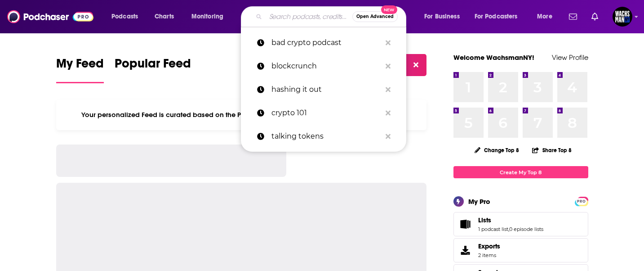 This screenshot has width=644, height=271. Describe the element at coordinates (496, 17) in the screenshot. I see `span: For Podcasters` at that location.